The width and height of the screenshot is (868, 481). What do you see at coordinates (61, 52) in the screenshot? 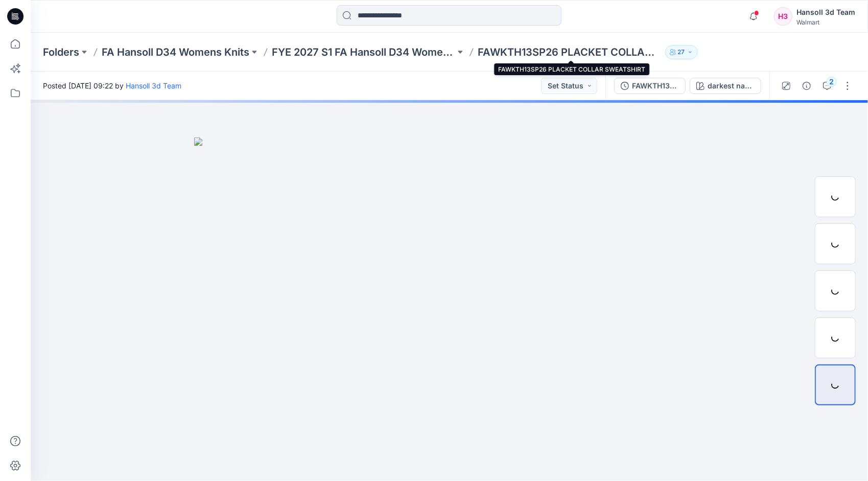
I see `a: Folders` at bounding box center [61, 52].